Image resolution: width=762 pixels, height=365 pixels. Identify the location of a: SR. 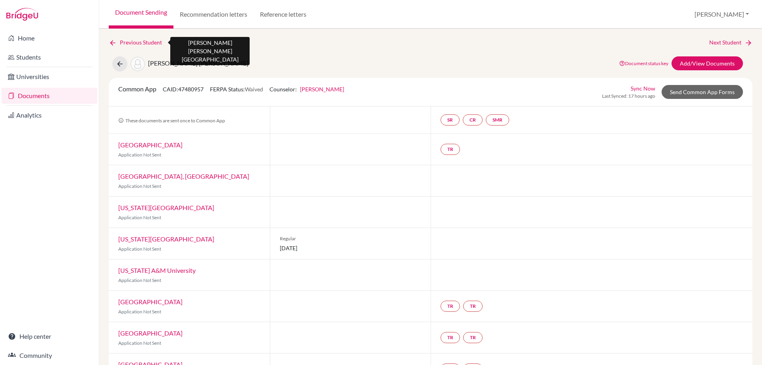
(450, 120).